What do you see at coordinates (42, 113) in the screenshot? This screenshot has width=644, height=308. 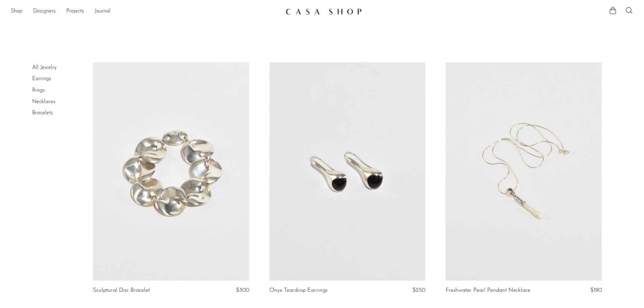 I see `a: Bracelets` at bounding box center [42, 113].